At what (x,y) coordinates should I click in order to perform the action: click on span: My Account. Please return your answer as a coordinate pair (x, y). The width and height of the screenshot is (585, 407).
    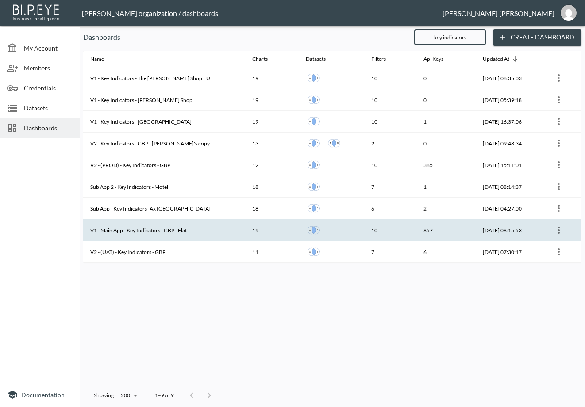
    Looking at the image, I should click on (48, 48).